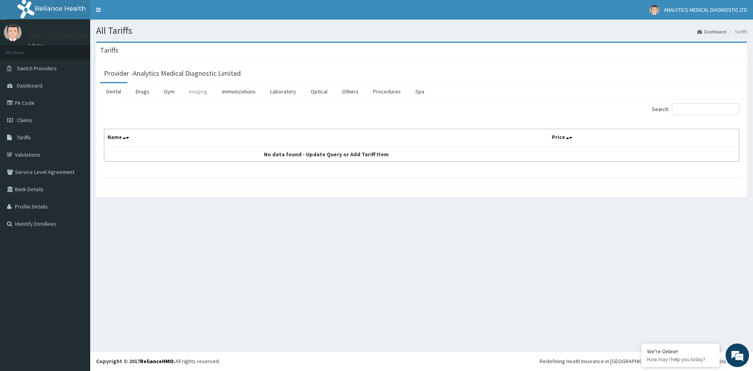 This screenshot has width=753, height=371. What do you see at coordinates (737, 31) in the screenshot?
I see `li: Tariffs` at bounding box center [737, 31].